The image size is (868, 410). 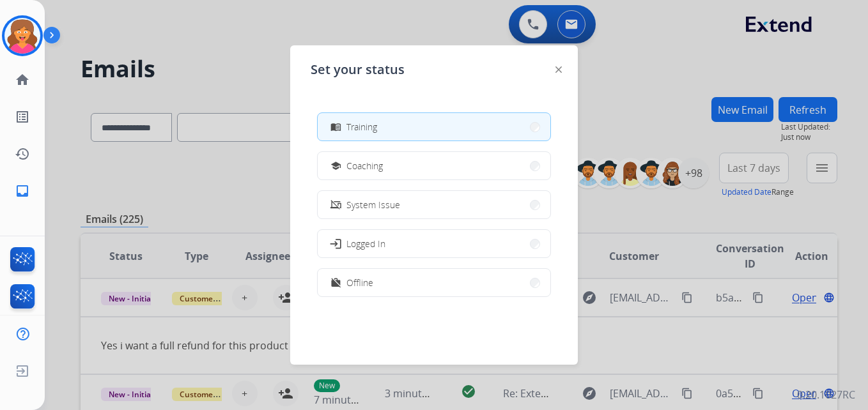 What do you see at coordinates (22, 154) in the screenshot?
I see `mat-icon: history` at bounding box center [22, 154].